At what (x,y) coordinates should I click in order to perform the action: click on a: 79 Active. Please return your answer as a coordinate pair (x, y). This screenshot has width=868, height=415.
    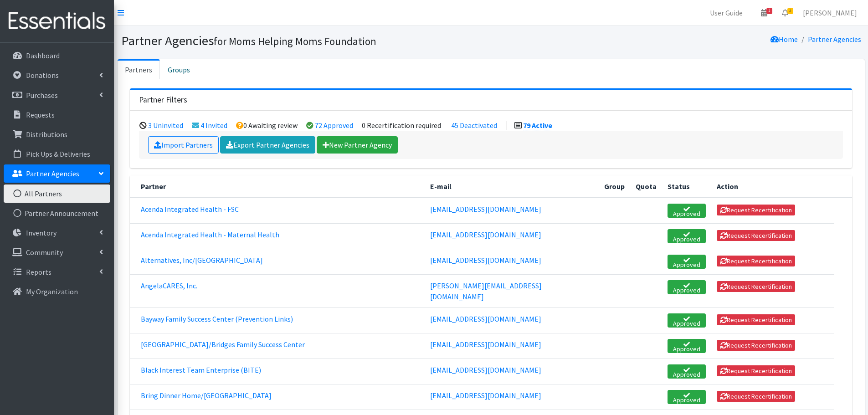
    Looking at the image, I should click on (538, 125).